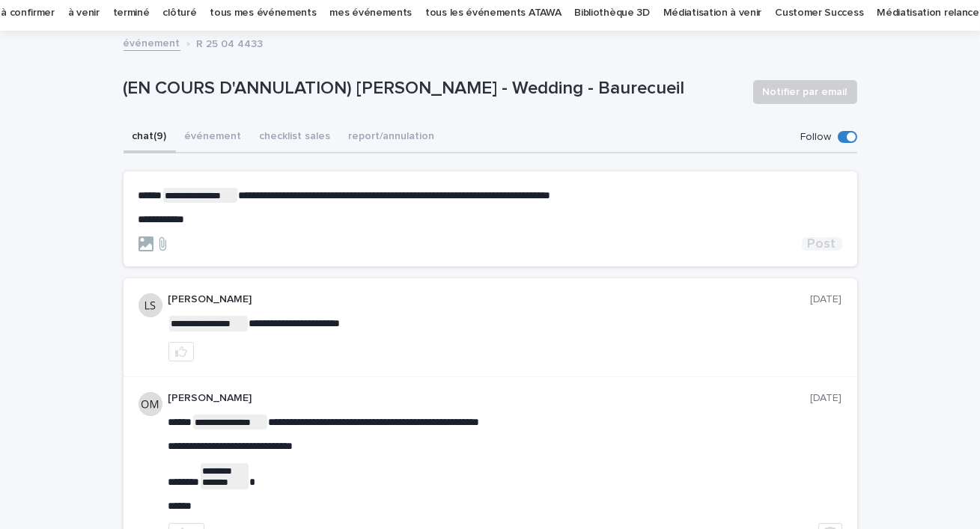 The height and width of the screenshot is (529, 980). What do you see at coordinates (392, 137) in the screenshot?
I see `button: report/annulation` at bounding box center [392, 137].